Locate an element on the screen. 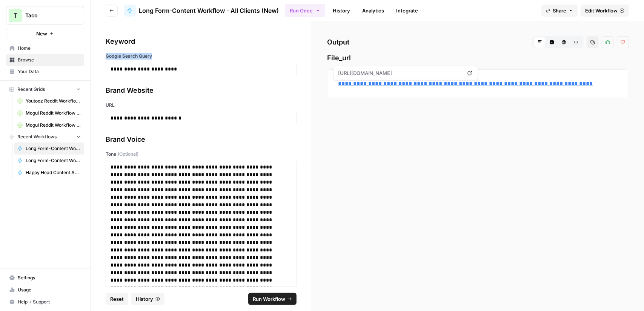 The image size is (644, 311). span: Reset is located at coordinates (117, 299).